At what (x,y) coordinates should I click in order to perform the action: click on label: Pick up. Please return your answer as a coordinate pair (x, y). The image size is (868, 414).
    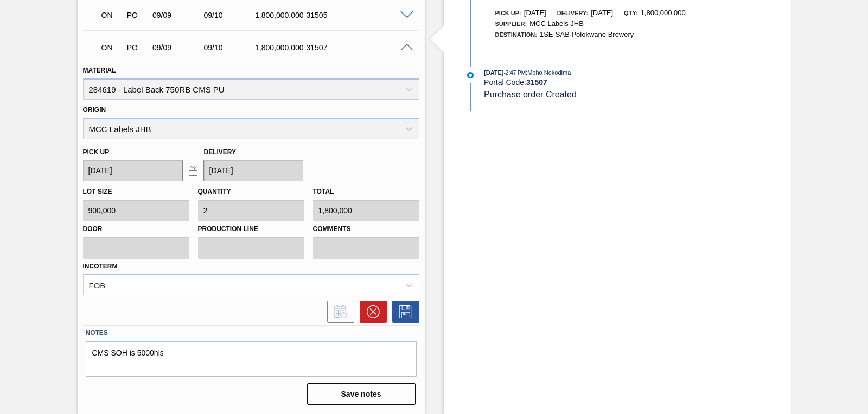
    Looking at the image, I should click on (96, 152).